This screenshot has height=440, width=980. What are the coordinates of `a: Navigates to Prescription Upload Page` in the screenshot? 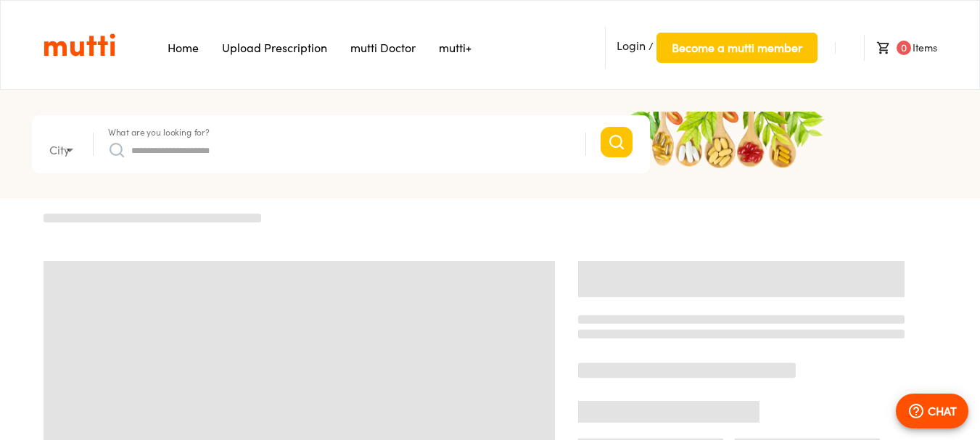 It's located at (274, 48).